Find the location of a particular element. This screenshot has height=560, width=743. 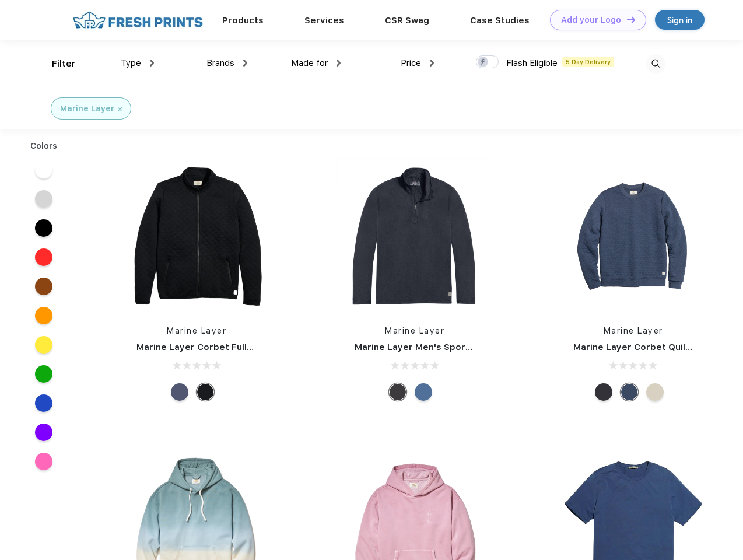

a: Services is located at coordinates (324, 21).